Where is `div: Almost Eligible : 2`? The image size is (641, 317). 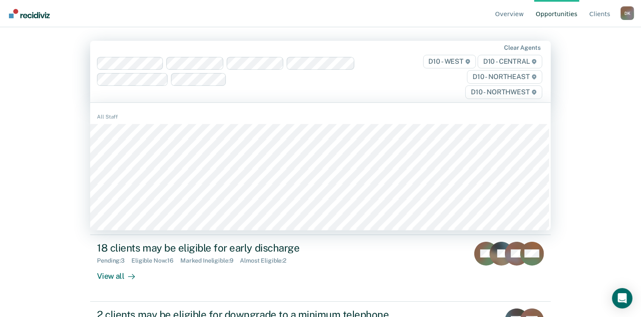
div: Almost Eligible : 2 is located at coordinates (266, 261).